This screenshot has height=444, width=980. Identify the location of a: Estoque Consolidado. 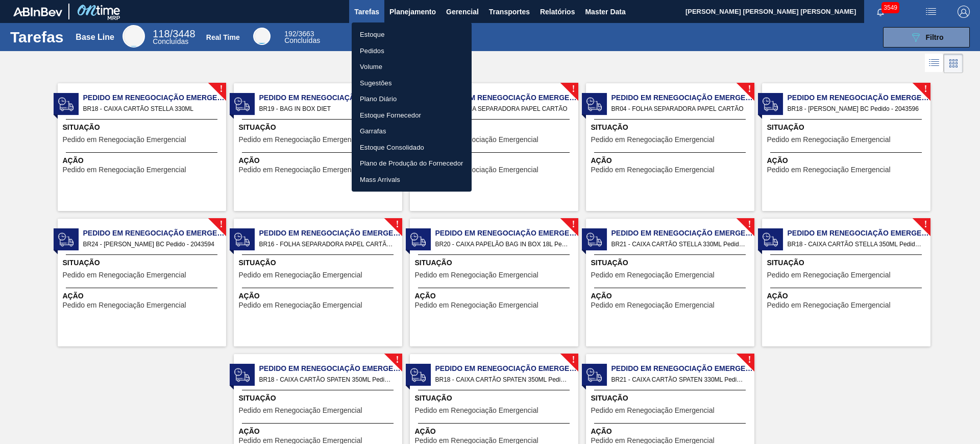
(412, 148).